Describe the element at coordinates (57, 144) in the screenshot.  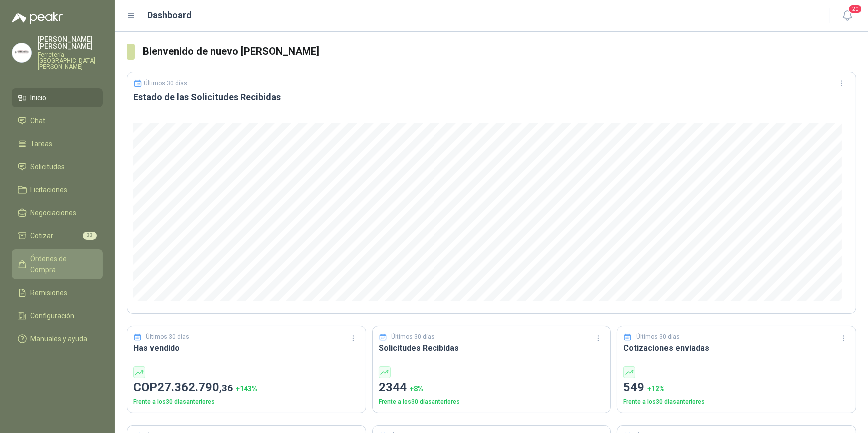
I see `a: Tareas` at that location.